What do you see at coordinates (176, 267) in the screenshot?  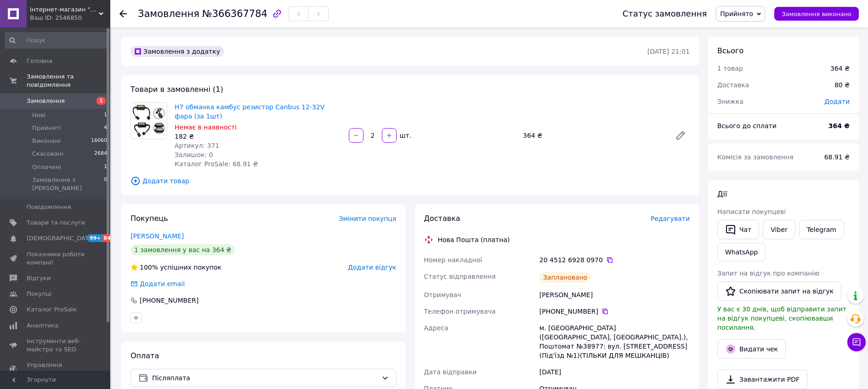 I see `div: успішних покупок` at bounding box center [176, 267].